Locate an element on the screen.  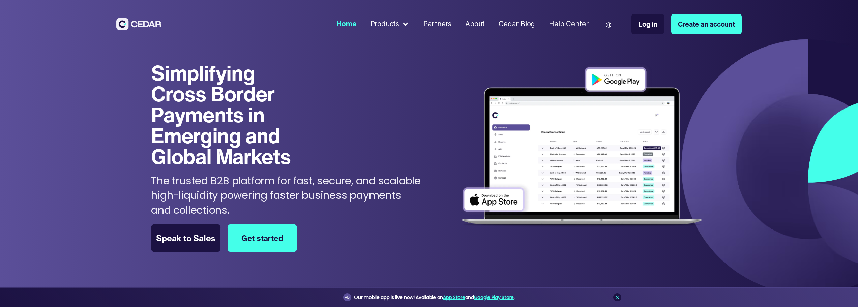
a: Log in is located at coordinates (648, 24).